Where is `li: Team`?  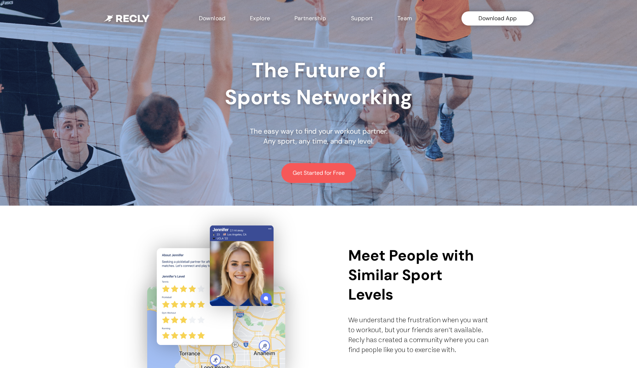
li: Team is located at coordinates (405, 18).